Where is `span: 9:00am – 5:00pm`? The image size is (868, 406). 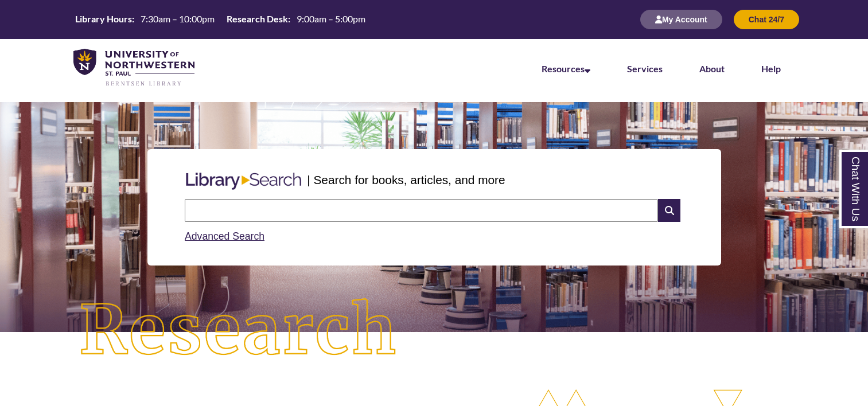
span: 9:00am – 5:00pm is located at coordinates (331, 18).